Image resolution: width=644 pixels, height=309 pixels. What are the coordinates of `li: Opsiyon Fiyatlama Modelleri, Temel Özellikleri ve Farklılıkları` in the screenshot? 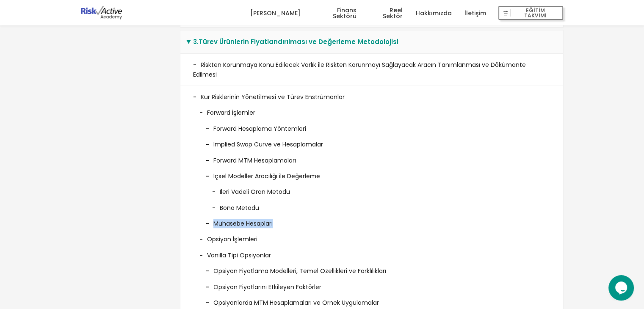 It's located at (372, 267).